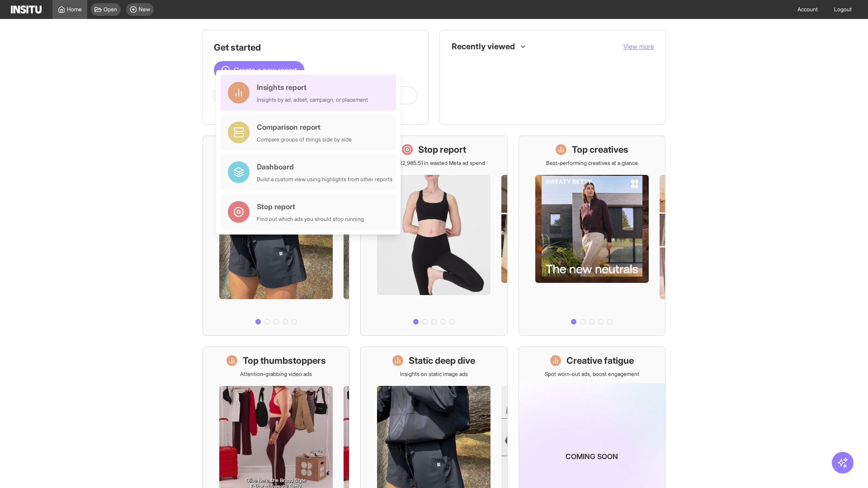 This screenshot has width=868, height=488. Describe the element at coordinates (434, 375) in the screenshot. I see `p: Insights on static image ads` at that location.